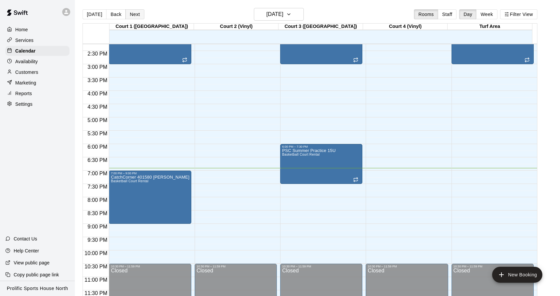 The image size is (560, 296). What do you see at coordinates (97, 93) in the screenshot?
I see `span: 4:00 PM` at bounding box center [97, 93].